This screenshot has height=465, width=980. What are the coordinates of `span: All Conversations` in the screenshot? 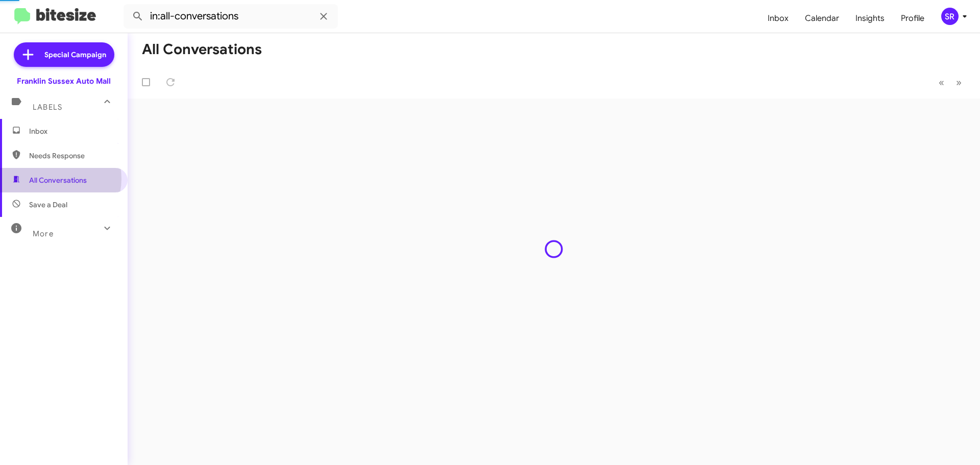 It's located at (58, 180).